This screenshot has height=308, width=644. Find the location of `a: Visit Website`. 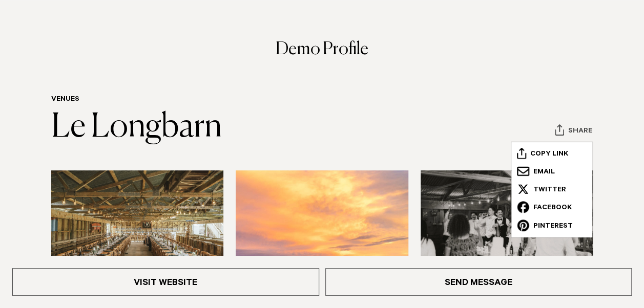

a: Visit Website is located at coordinates (166, 282).